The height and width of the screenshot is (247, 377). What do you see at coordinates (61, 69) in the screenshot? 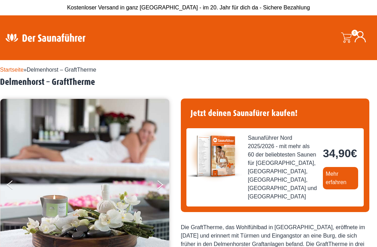
I see `span: Delmenhorst – GraftTherme` at bounding box center [61, 69].